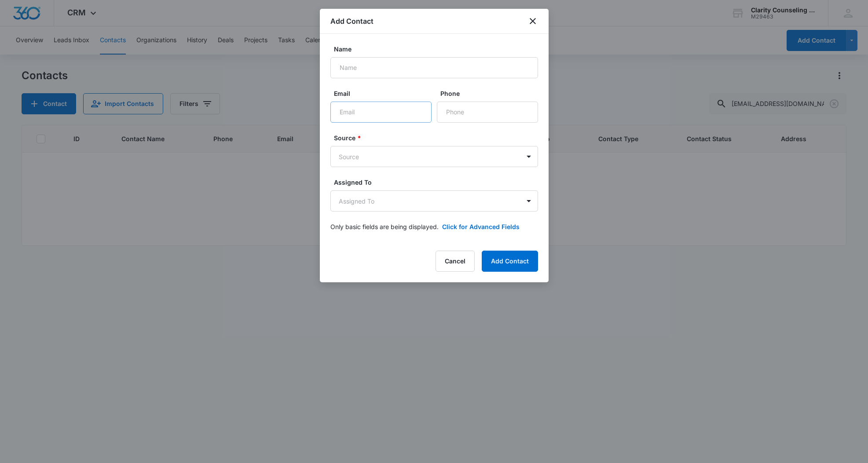  I want to click on label: Assigned To, so click(438, 182).